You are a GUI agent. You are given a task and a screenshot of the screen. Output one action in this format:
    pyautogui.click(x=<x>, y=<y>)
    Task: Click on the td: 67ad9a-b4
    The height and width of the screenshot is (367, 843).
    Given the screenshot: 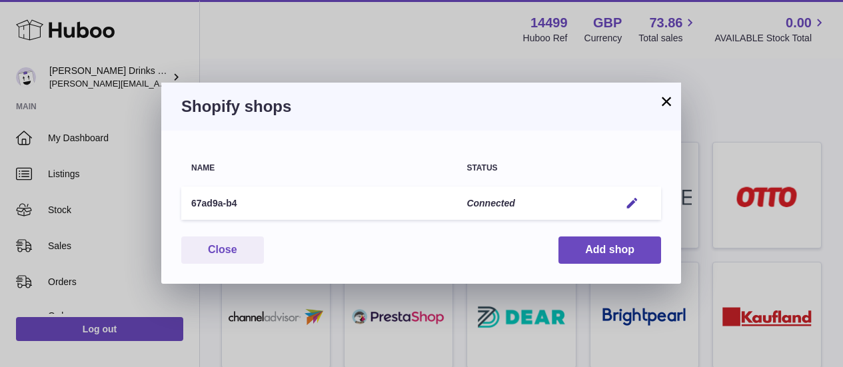 What is the action you would take?
    pyautogui.click(x=318, y=203)
    